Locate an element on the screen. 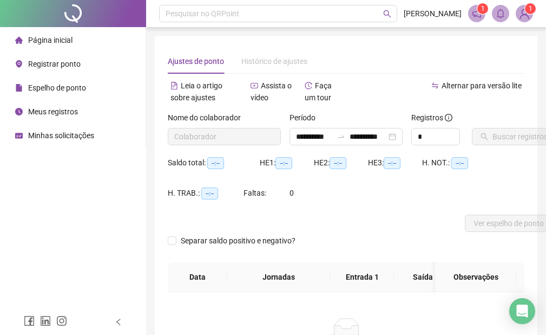  span: Ajustes de ponto is located at coordinates (196, 61).